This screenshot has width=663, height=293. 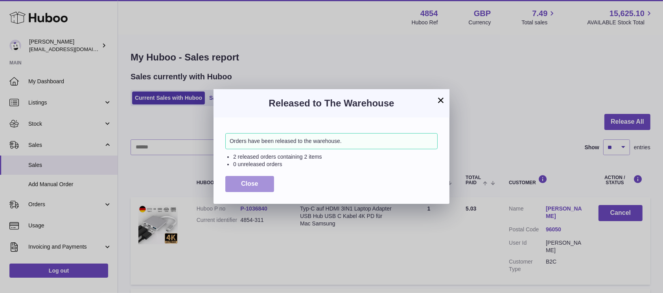 What do you see at coordinates (250, 184) in the screenshot?
I see `button: Close` at bounding box center [250, 184].